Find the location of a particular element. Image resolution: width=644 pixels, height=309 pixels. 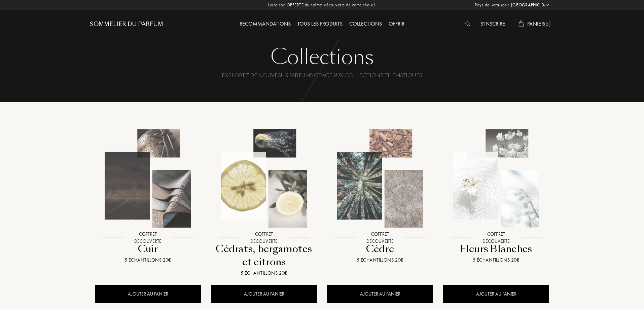

a: Collections is located at coordinates (366, 24).